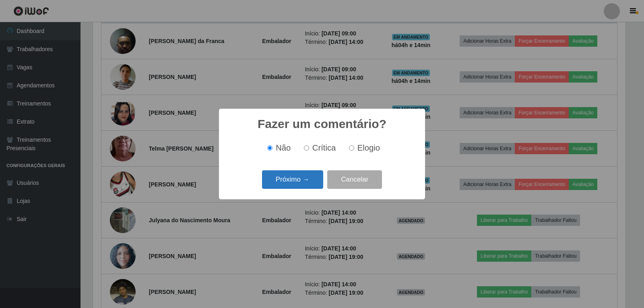  What do you see at coordinates (322, 124) in the screenshot?
I see `h2: Fazer um comentário?` at bounding box center [322, 124].